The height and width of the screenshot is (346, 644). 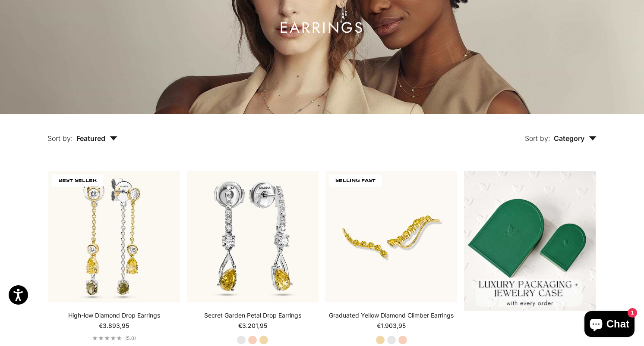 What do you see at coordinates (609, 325) in the screenshot?
I see `inbox-online-store-chat: Shopify online store chat` at bounding box center [609, 325].